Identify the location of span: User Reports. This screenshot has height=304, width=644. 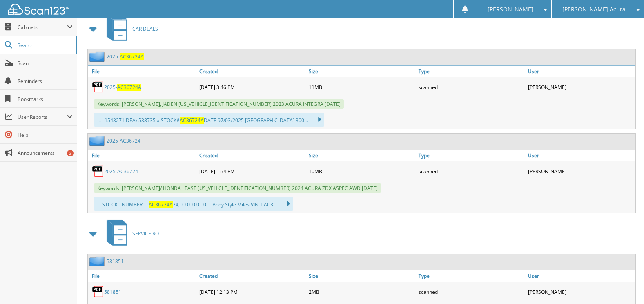
(42, 117).